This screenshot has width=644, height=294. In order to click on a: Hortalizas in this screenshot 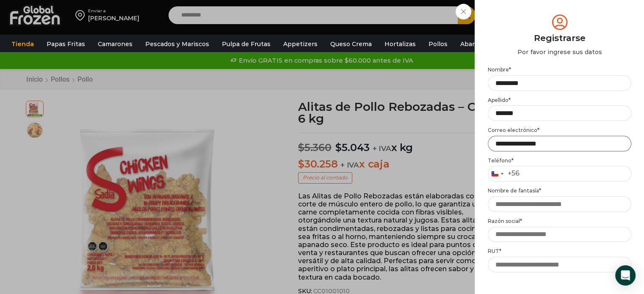, I will do `click(400, 44)`.